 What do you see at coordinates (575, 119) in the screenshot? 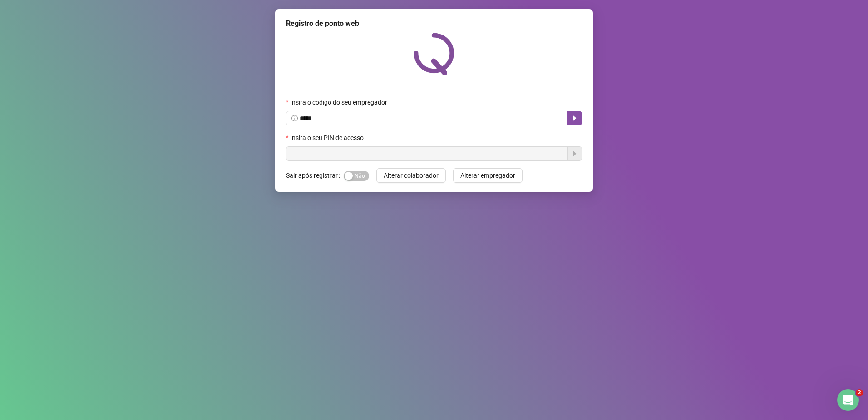
I see `span: caret-right` at bounding box center [575, 119].